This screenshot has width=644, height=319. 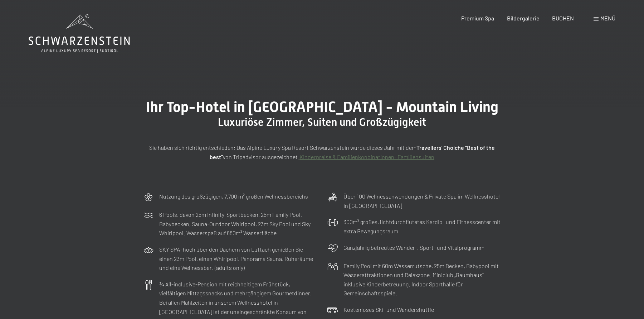 What do you see at coordinates (238, 258) in the screenshot?
I see `p: SKY SPA: hoch über den Dächern von Luttach genießen Sie einen 23m Pool, einen Whirlpool, Panorama...` at bounding box center [238, 258].